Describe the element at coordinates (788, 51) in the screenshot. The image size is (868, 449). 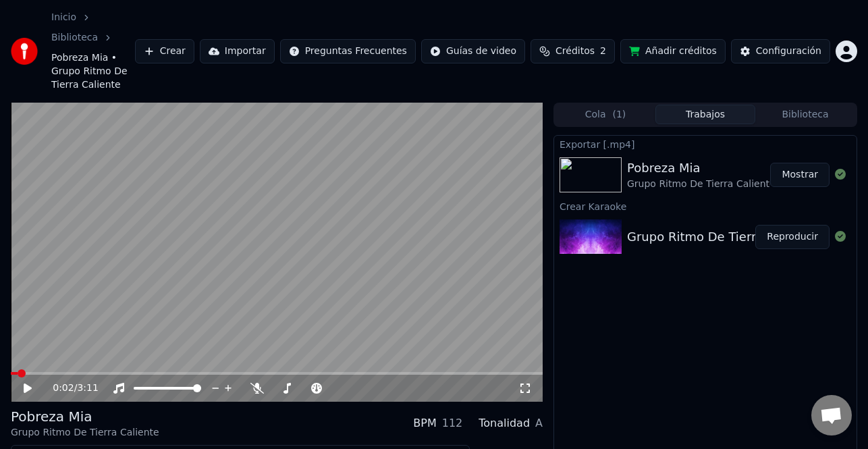
I see `div: Configuración` at that location.